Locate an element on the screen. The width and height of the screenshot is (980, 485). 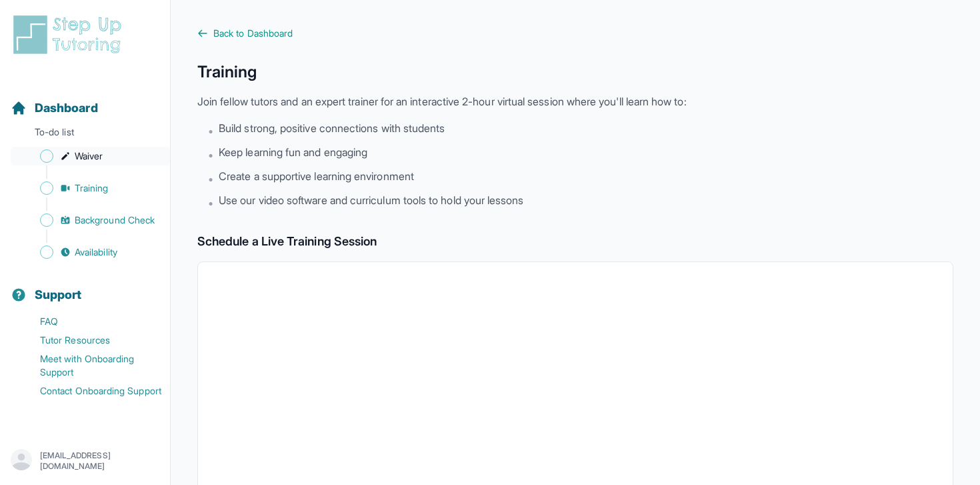
button: Dashboard is located at coordinates (85, 100).